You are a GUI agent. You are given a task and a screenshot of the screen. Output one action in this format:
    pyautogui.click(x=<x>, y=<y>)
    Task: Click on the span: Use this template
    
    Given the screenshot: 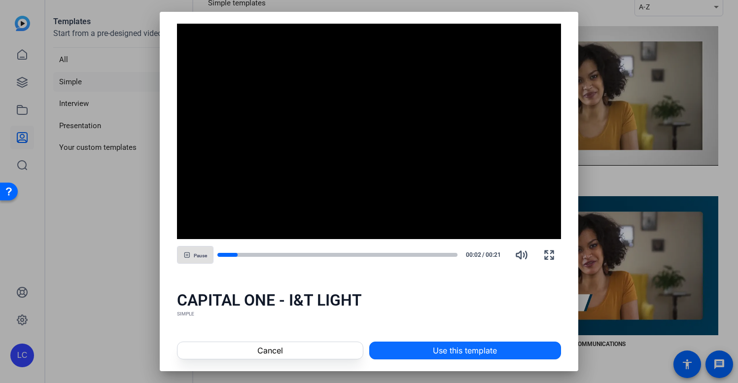 What is the action you would take?
    pyautogui.click(x=465, y=350)
    